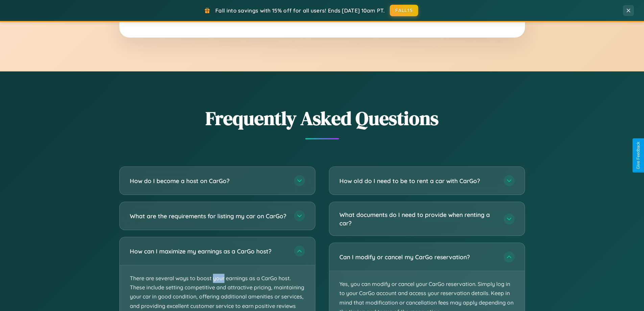 This screenshot has height=311, width=644. Describe the element at coordinates (209, 251) in the screenshot. I see `h3: How can I maximize my earnings as a CarGo host?` at that location.